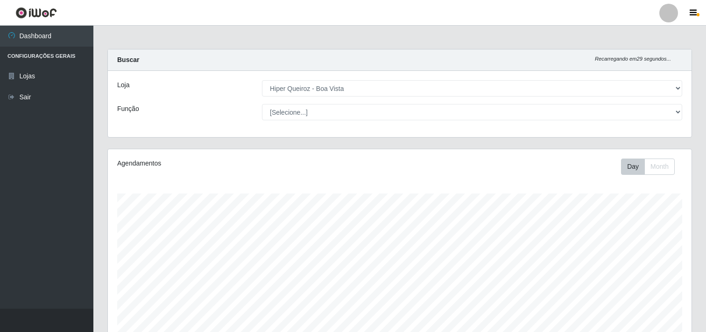 This screenshot has height=332, width=706. I want to click on div: Toolbar with button groups, so click(651, 167).